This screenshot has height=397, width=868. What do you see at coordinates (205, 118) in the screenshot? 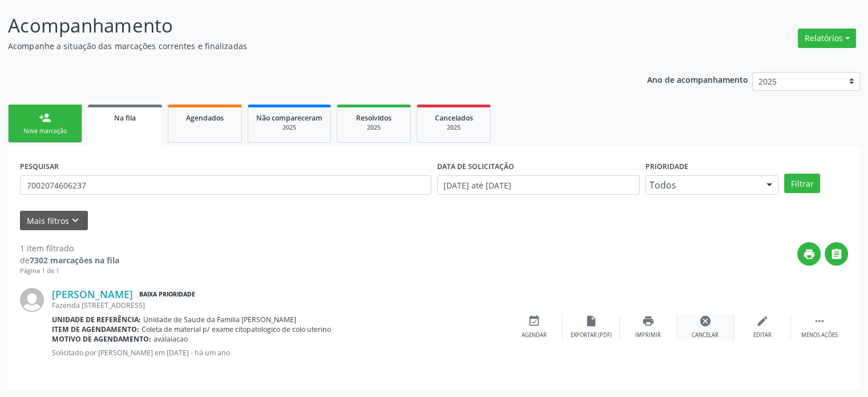
I see `span: Agendados` at bounding box center [205, 118].